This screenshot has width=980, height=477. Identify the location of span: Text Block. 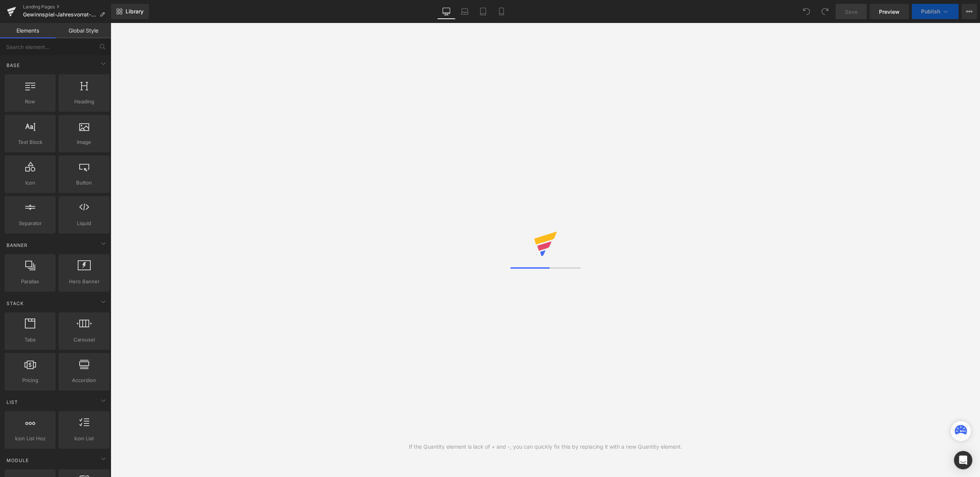
(30, 142).